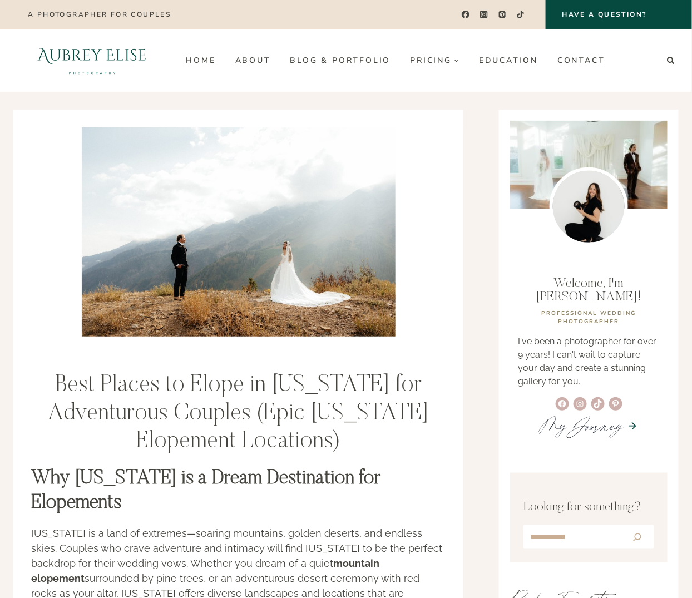 The width and height of the screenshot is (692, 598). Describe the element at coordinates (502, 14) in the screenshot. I see `a: Pinterest` at that location.